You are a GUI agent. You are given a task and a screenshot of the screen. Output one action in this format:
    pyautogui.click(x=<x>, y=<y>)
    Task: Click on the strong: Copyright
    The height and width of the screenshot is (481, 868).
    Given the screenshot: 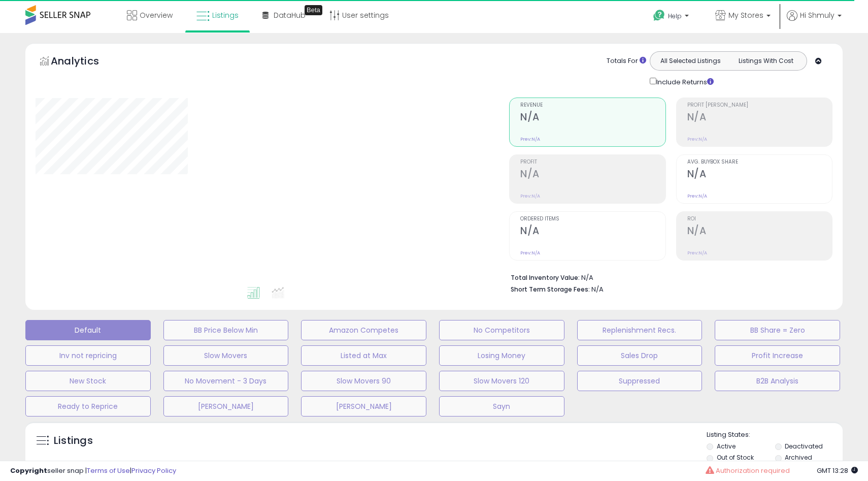 What is the action you would take?
    pyautogui.click(x=28, y=470)
    